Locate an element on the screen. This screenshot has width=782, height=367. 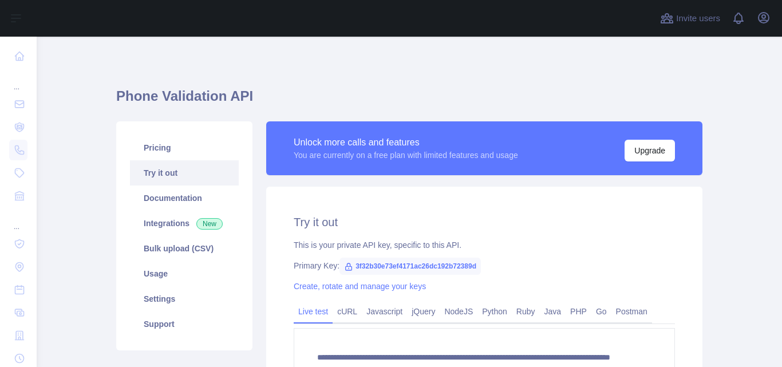
a: Settings is located at coordinates (184, 299).